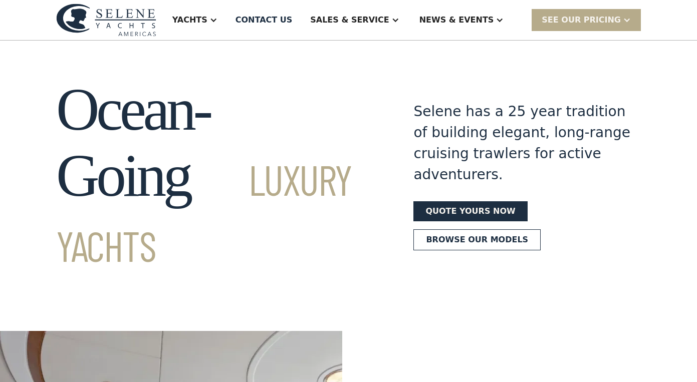 This screenshot has height=382, width=697. What do you see at coordinates (470, 211) in the screenshot?
I see `a: Quote yours now` at bounding box center [470, 211].